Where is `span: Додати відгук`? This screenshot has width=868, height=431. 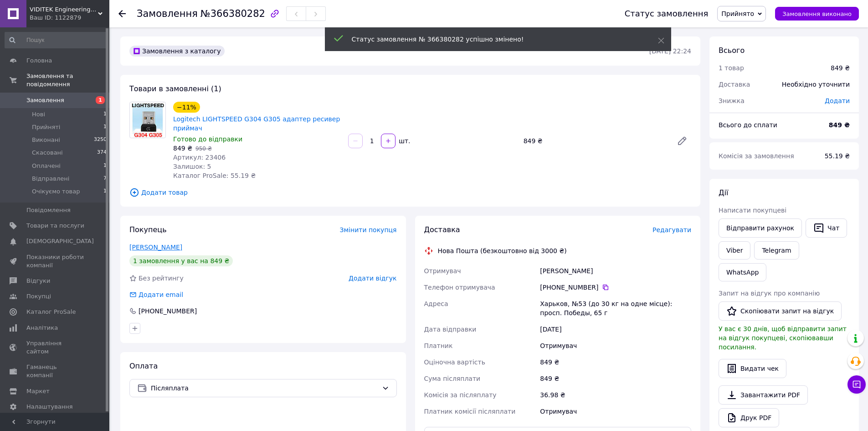
span: Додати відгук is located at coordinates (372, 278).